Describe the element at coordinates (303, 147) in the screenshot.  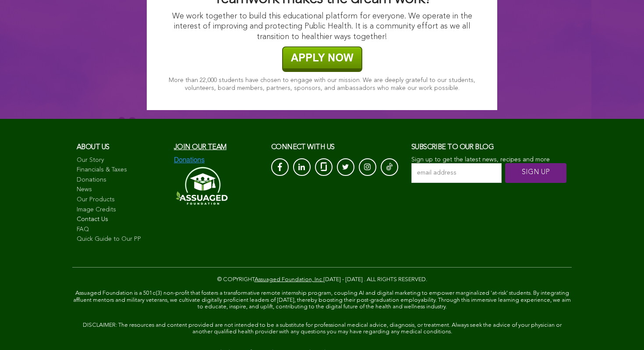
I see `span: CONNECT with us` at that location.